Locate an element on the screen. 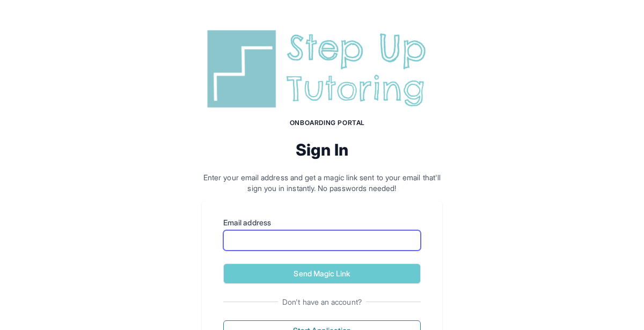 The height and width of the screenshot is (330, 644). h2: Sign In is located at coordinates (322, 149).